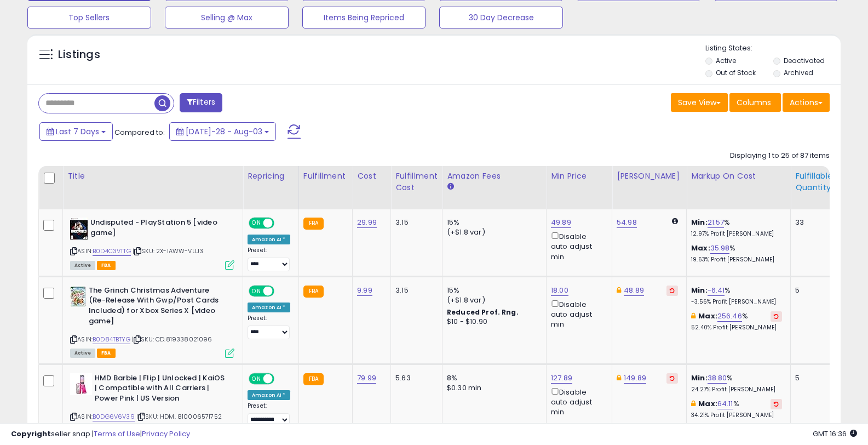 The width and height of the screenshot is (868, 445). Describe the element at coordinates (89, 18) in the screenshot. I see `button: Top Sellers` at that location.